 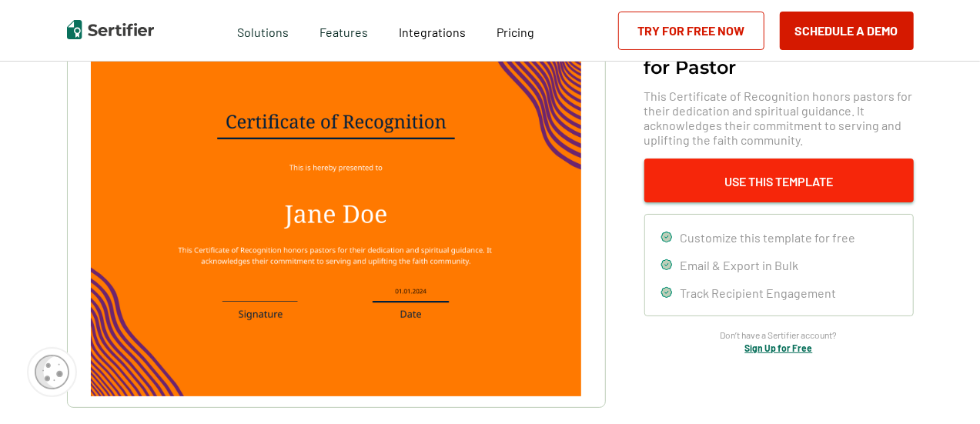 I want to click on a: Pricing, so click(x=515, y=30).